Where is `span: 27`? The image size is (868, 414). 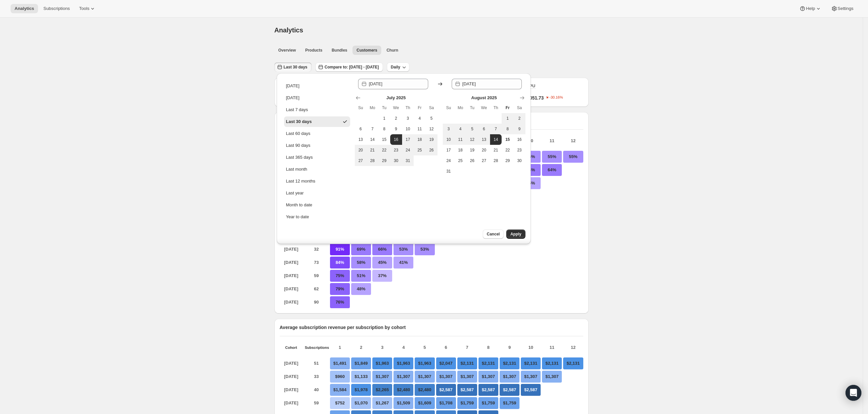
span: 27 is located at coordinates (360, 161).